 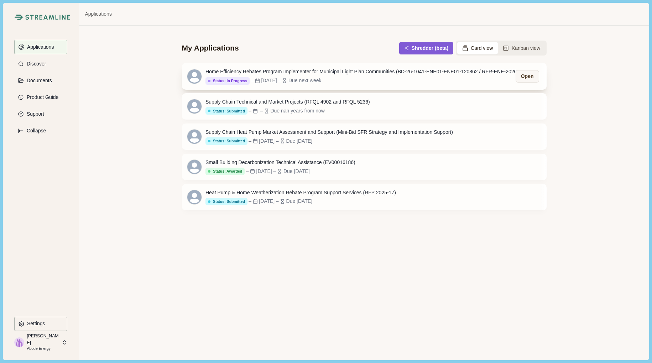 What do you see at coordinates (41, 97) in the screenshot?
I see `button: Product Guide` at bounding box center [41, 97].